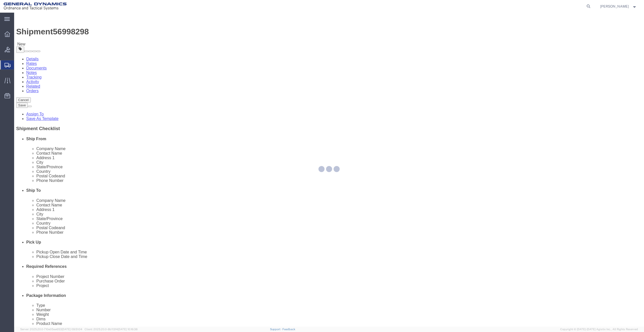 The width and height of the screenshot is (644, 332). What do you see at coordinates (614, 6) in the screenshot?
I see `span: Mariano Maldonado` at bounding box center [614, 6].